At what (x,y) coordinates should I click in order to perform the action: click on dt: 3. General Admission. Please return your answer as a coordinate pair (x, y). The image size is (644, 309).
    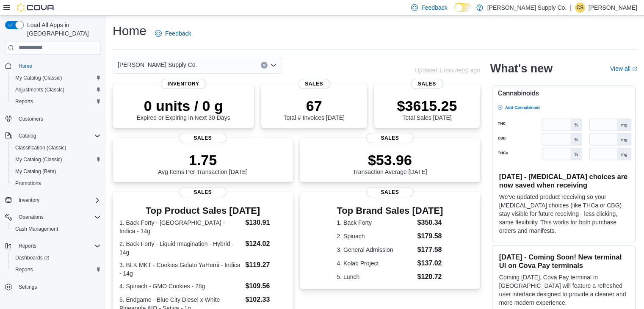
    Looking at the image, I should click on (376, 250).